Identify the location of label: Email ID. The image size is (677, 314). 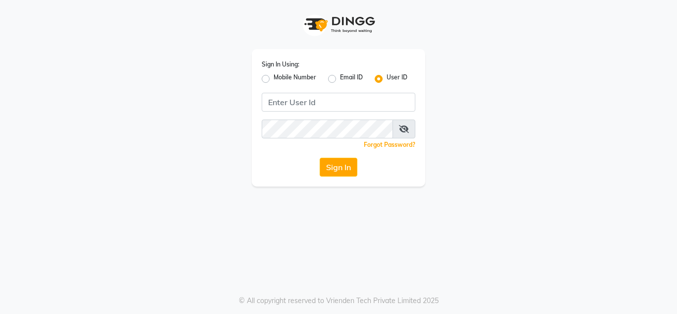
(351, 79).